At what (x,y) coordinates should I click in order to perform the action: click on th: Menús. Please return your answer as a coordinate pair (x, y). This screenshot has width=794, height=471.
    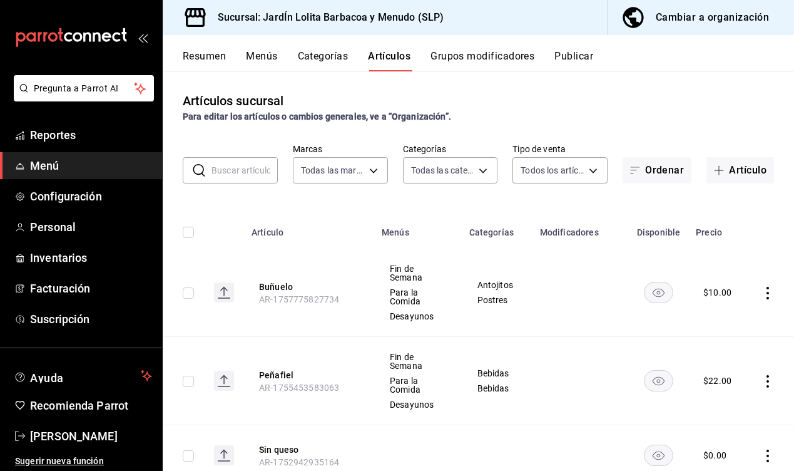
    Looking at the image, I should click on (418, 229).